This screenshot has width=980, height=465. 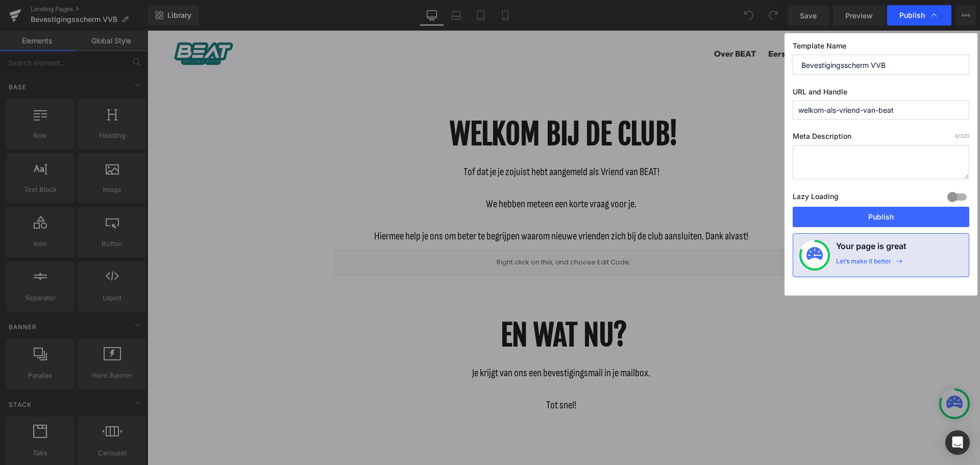 What do you see at coordinates (414, 141) in the screenshot?
I see `p: Tof dat je je zojuist hebt aangemeld als Vriend van BEAT!` at bounding box center [414, 141].